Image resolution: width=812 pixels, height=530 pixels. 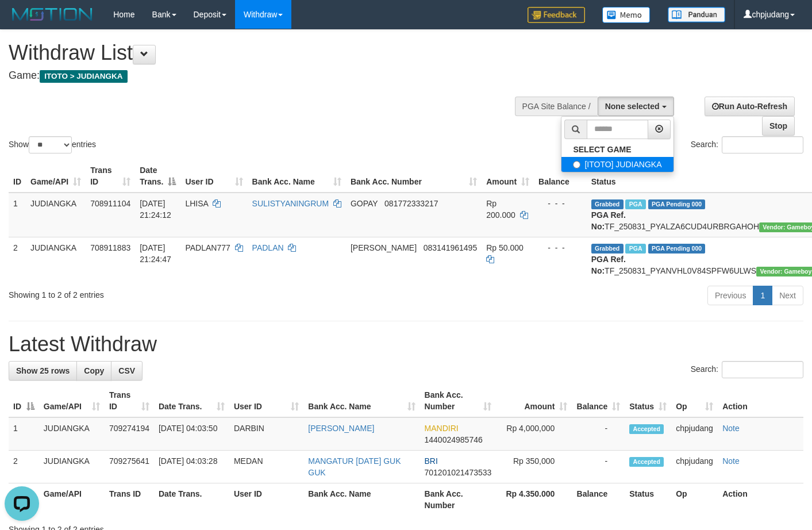 What do you see at coordinates (647, 429) in the screenshot?
I see `span: Accepted` at bounding box center [647, 429].